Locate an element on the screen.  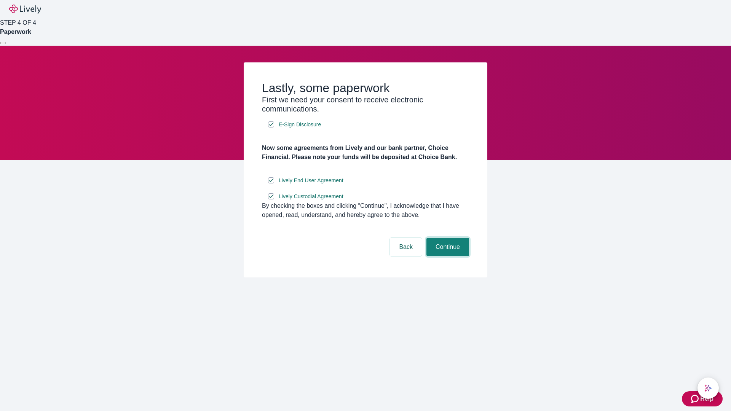
span: Lively Custodial Agreement is located at coordinates (311, 196).